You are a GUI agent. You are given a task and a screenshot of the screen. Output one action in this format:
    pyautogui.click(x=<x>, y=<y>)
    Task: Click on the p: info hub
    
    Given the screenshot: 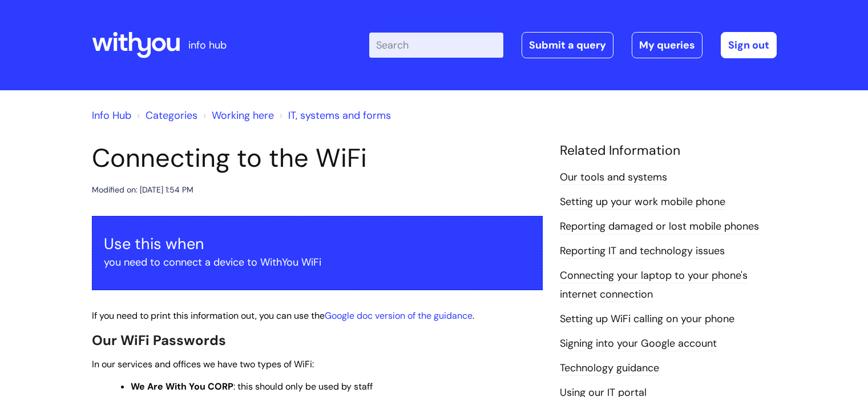 What is the action you would take?
    pyautogui.click(x=207, y=45)
    